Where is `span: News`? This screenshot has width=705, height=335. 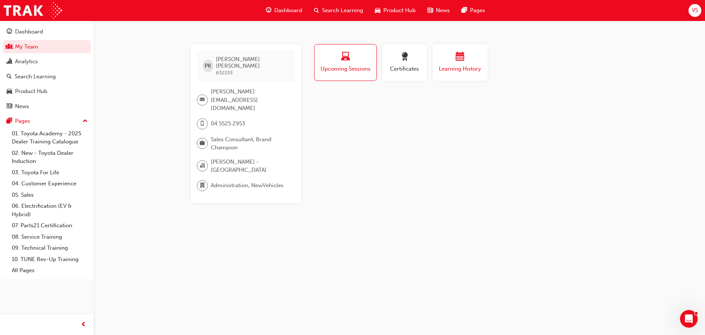 span: News is located at coordinates (443, 10).